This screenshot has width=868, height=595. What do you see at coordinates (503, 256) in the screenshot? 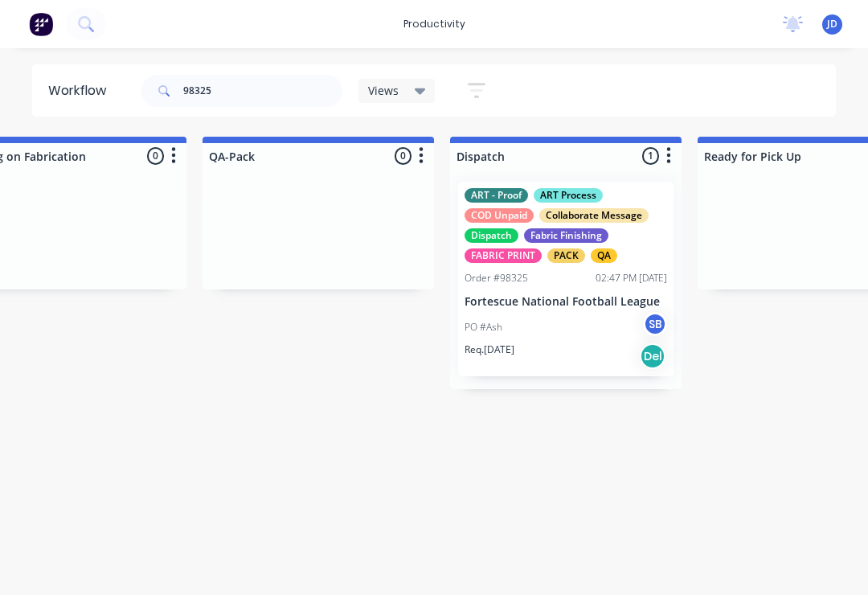
I see `div: FABRIC PRINT` at bounding box center [503, 256].